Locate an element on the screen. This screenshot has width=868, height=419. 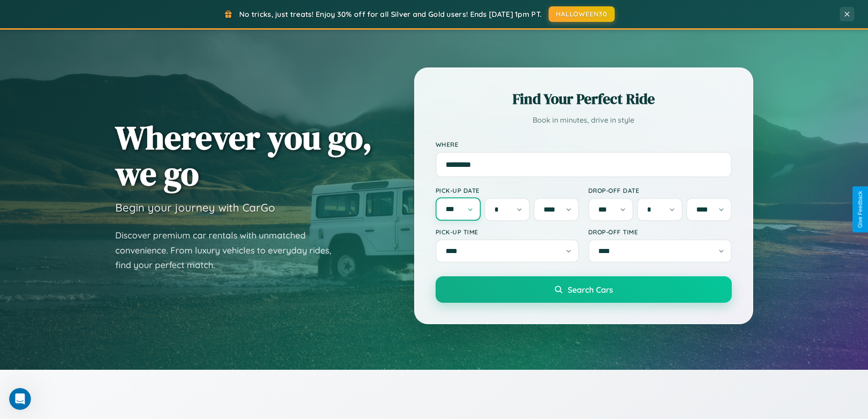
label: Pick-up Time is located at coordinates (507, 231).